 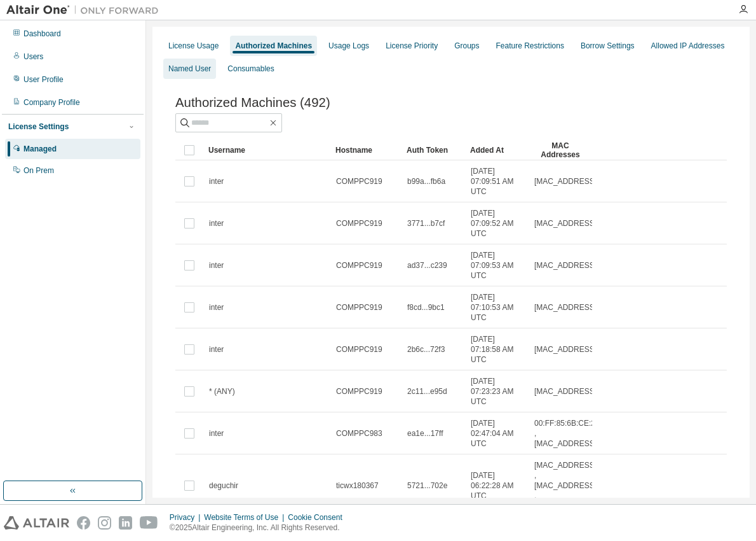 What do you see at coordinates (267, 150) in the screenshot?
I see `div: Username` at bounding box center [267, 150].